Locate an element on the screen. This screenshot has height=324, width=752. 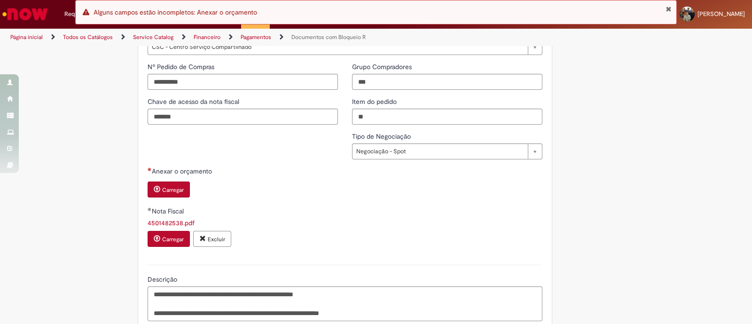
span: Nota Fiscal is located at coordinates (169, 211).